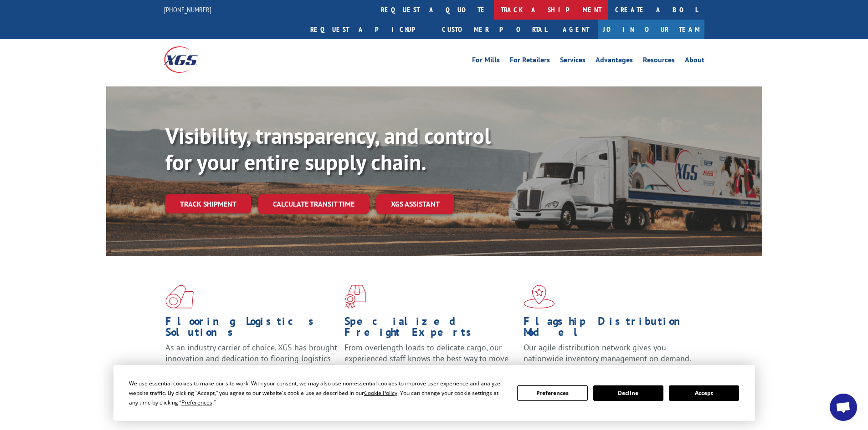 This screenshot has height=430, width=868. I want to click on a: Advantages, so click(614, 62).